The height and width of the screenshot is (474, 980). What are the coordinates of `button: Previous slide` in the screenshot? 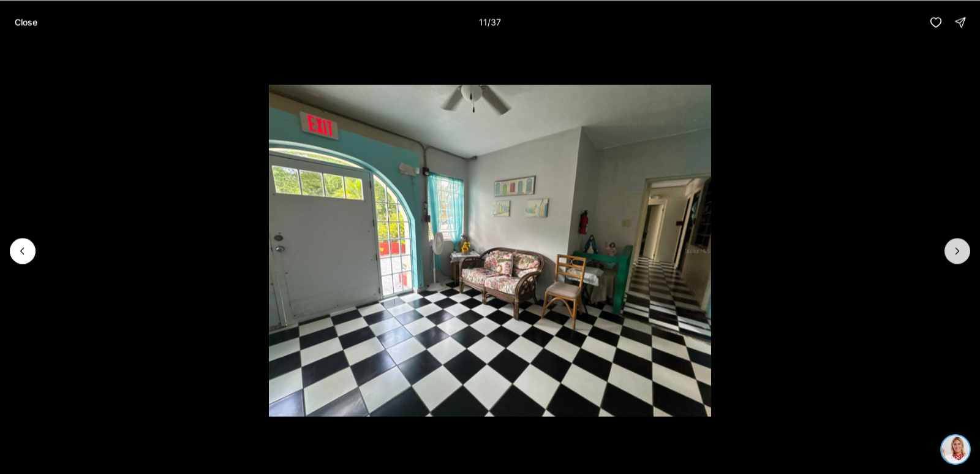 It's located at (22, 251).